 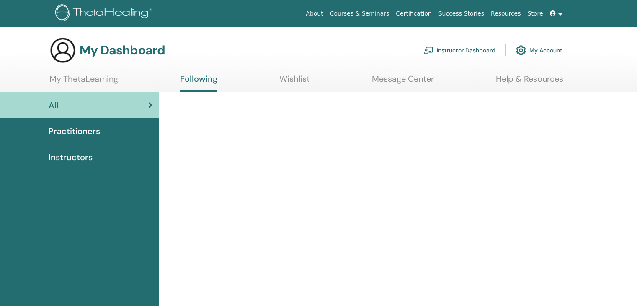 What do you see at coordinates (529, 82) in the screenshot?
I see `a: Help & Resources` at bounding box center [529, 82].